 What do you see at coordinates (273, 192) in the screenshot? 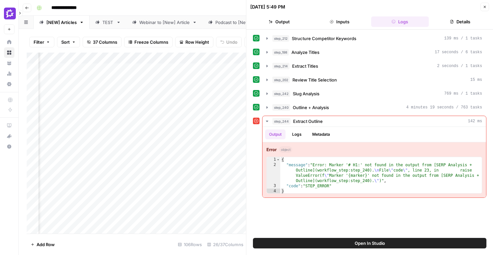
I see `div: 4` at bounding box center [273, 192].